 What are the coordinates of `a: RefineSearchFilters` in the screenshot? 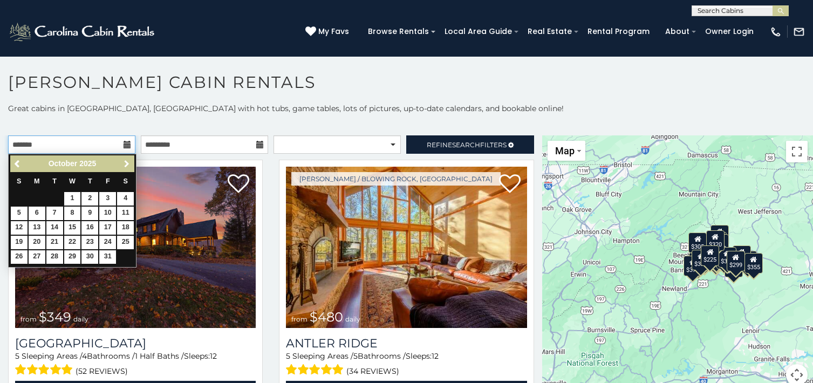 It's located at (470, 145).